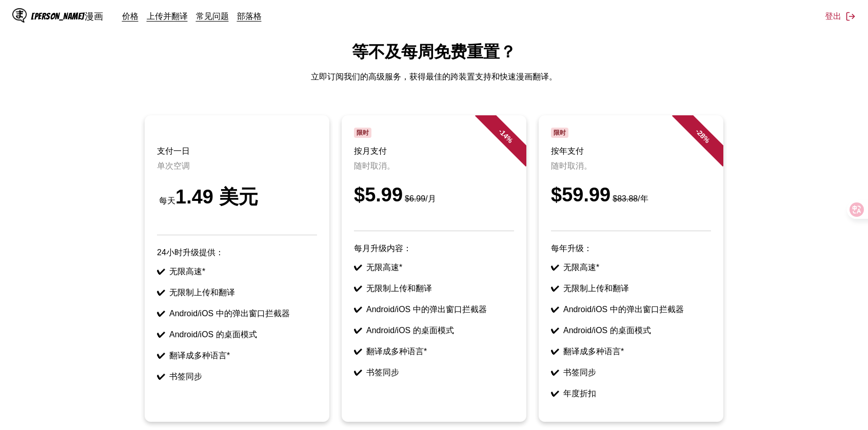  What do you see at coordinates (567, 150) in the screenshot?
I see `font: 按年支付` at bounding box center [567, 150].